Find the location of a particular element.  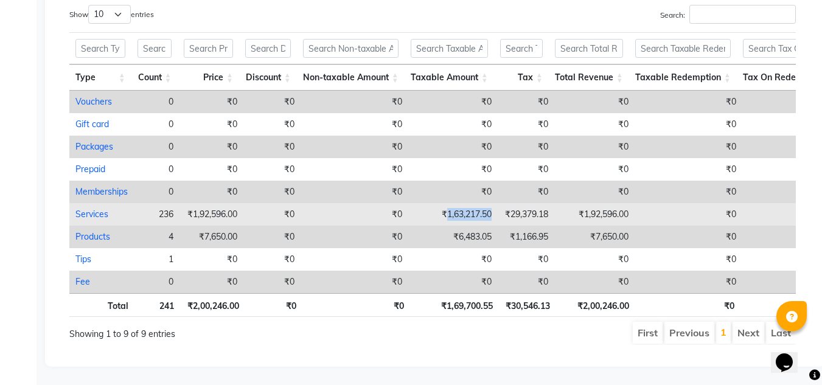

td: 236 is located at coordinates (156, 214).